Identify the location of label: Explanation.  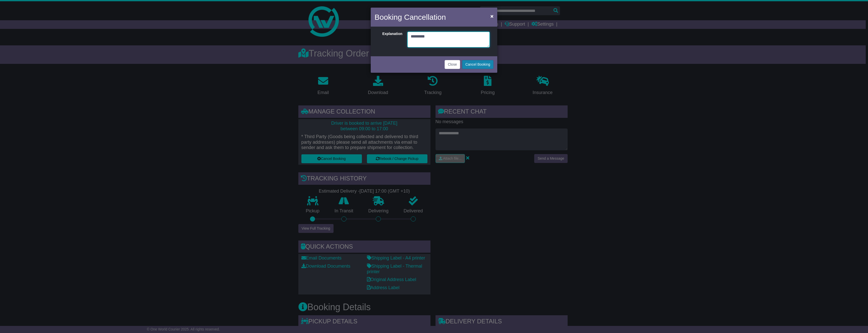
(390, 39).